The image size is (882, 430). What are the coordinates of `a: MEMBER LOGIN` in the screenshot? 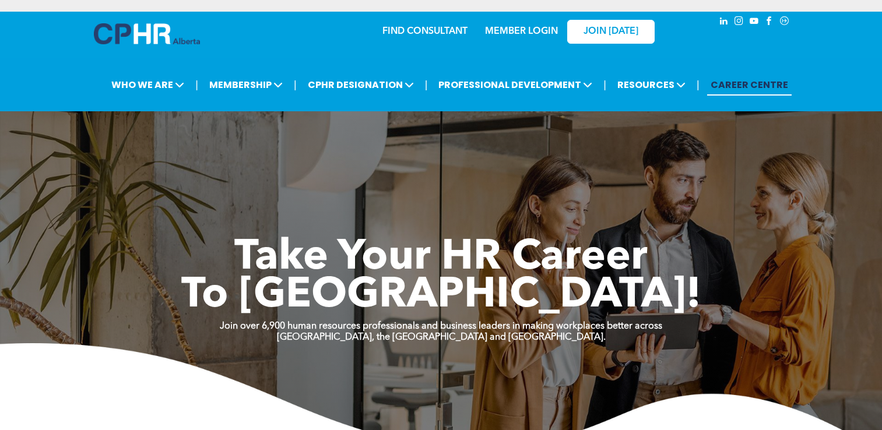 It's located at (521, 31).